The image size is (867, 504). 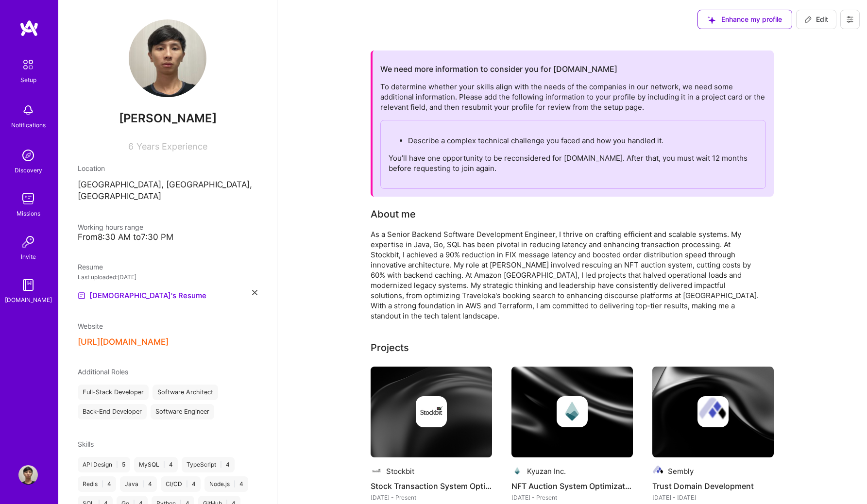 What do you see at coordinates (172, 146) in the screenshot?
I see `span: Years Experience` at bounding box center [172, 146].